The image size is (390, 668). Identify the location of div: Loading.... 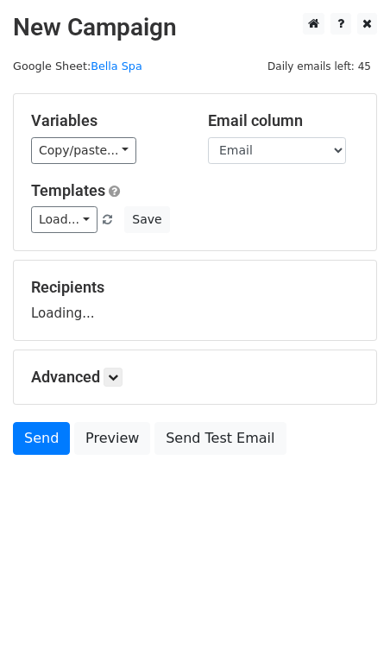
(195, 301).